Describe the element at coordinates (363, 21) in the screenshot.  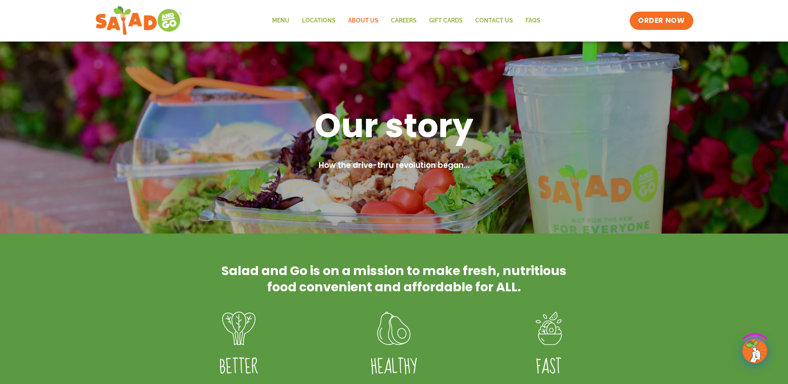
I see `a: About Us` at that location.